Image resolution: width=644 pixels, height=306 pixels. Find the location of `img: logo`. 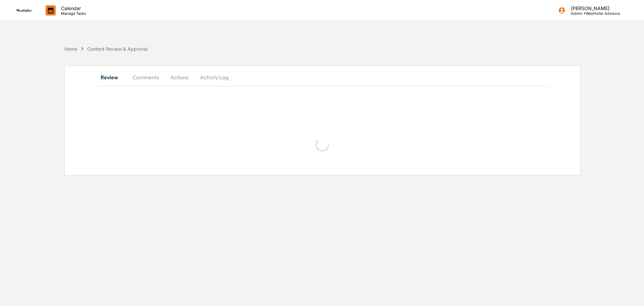

img: logo is located at coordinates (24, 10).